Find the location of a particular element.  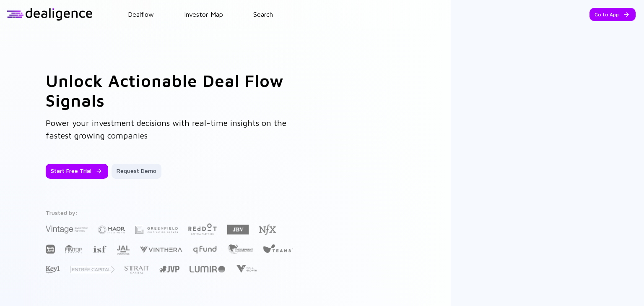

img: Greenfield Partners is located at coordinates (156, 229).